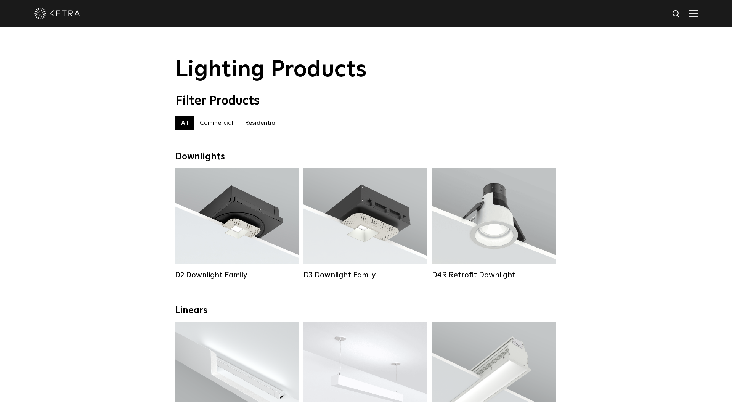 Image resolution: width=732 pixels, height=402 pixels. Describe the element at coordinates (366, 310) in the screenshot. I see `div: Linears` at that location.